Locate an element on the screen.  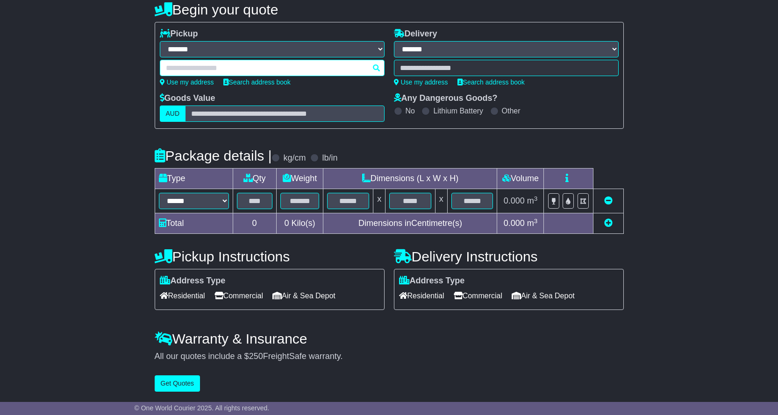
label: Goods Value is located at coordinates (187, 99).